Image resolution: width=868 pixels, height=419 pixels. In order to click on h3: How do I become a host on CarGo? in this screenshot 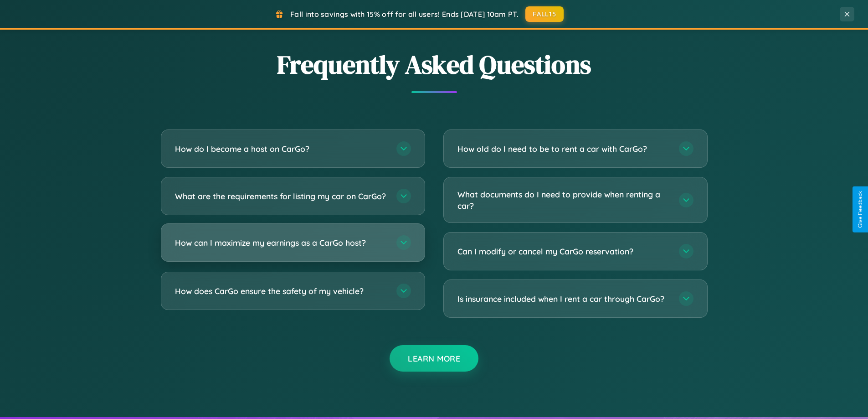, I will do `click(281, 149)`.